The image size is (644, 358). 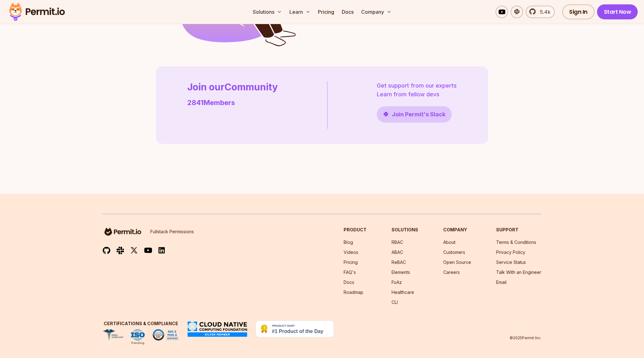 I want to click on img: youtube, so click(x=148, y=250).